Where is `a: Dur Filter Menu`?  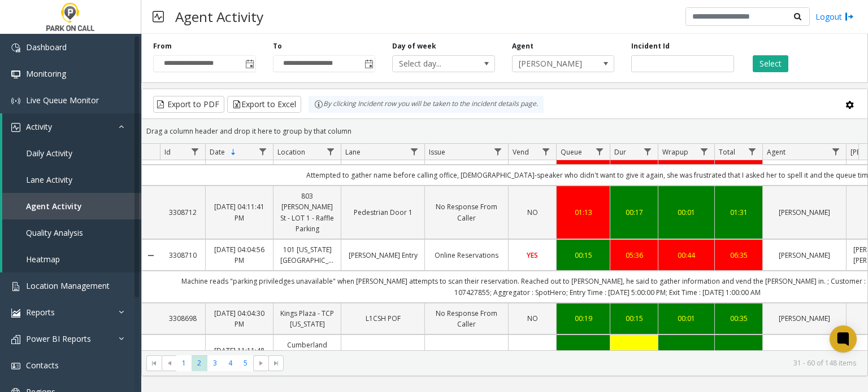
a: Dur Filter Menu is located at coordinates (648, 151).